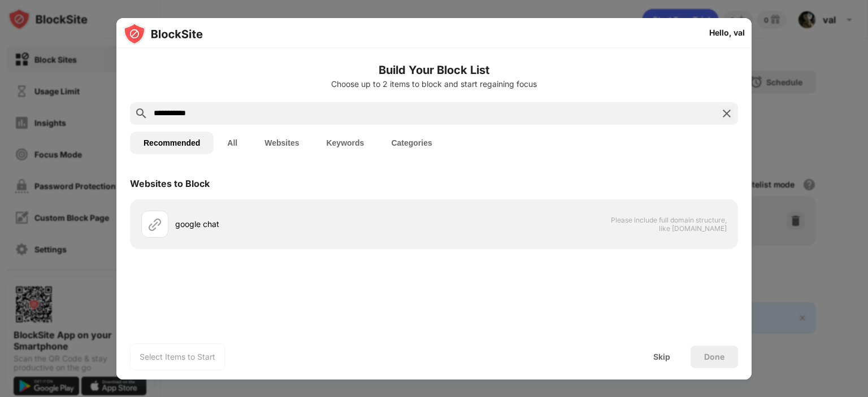  What do you see at coordinates (727, 33) in the screenshot?
I see `div: Hello, val` at bounding box center [727, 33].